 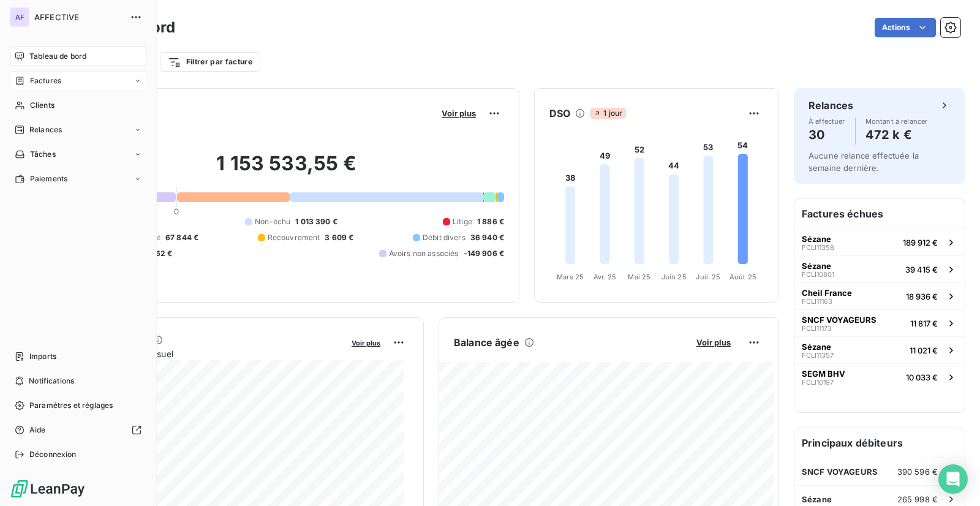 What do you see at coordinates (921, 269) in the screenshot?
I see `span: 39 415 €` at bounding box center [921, 269].